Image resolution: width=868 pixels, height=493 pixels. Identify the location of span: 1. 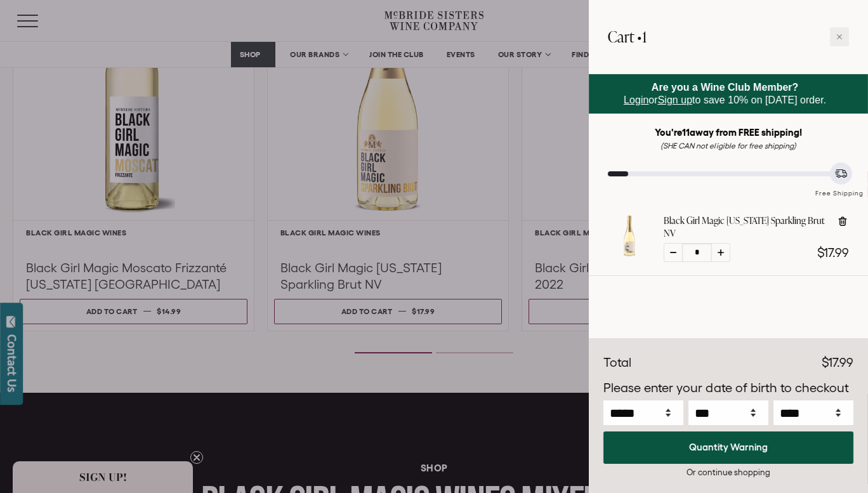
(644, 37).